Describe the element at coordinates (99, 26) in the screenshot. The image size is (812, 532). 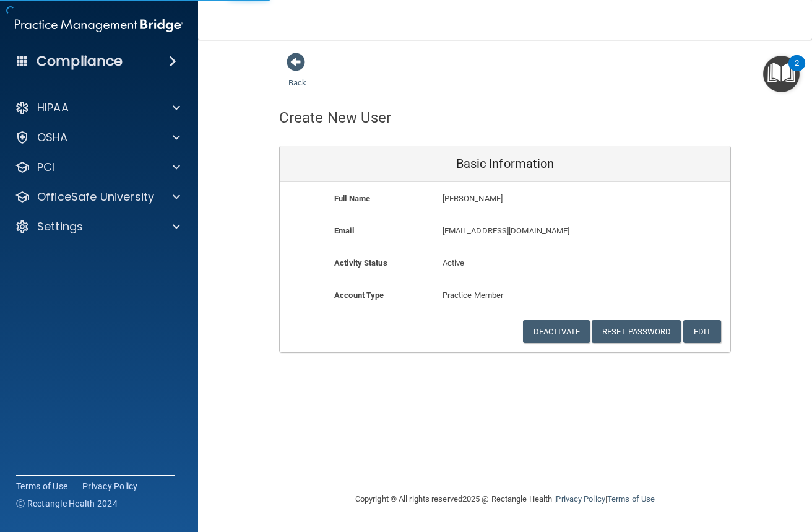
I see `img: PMB logo` at that location.